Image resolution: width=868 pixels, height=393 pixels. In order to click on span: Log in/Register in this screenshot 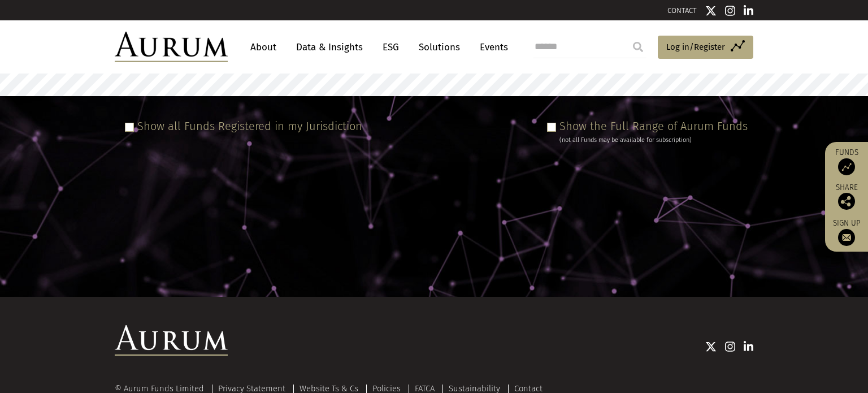, I will do `click(696, 47)`.